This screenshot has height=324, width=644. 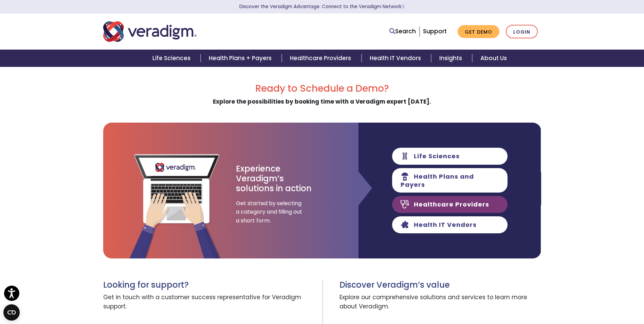 I want to click on h2: Ready to Schedule a Demo?, so click(x=322, y=88).